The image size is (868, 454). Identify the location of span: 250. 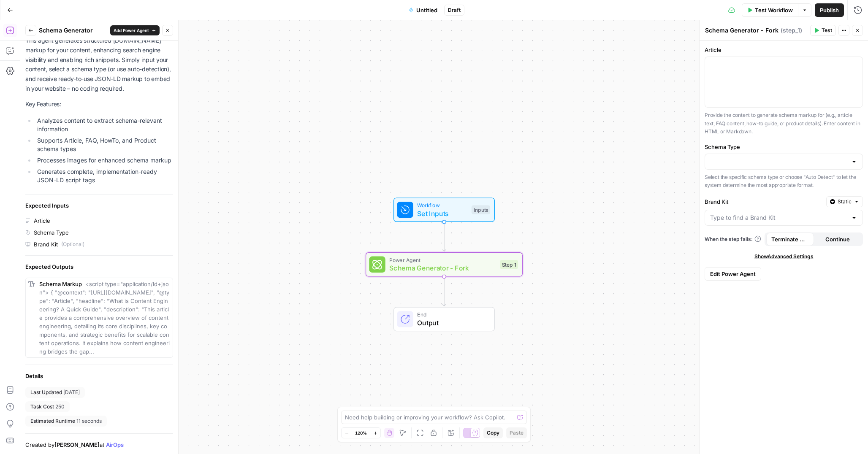
(60, 407).